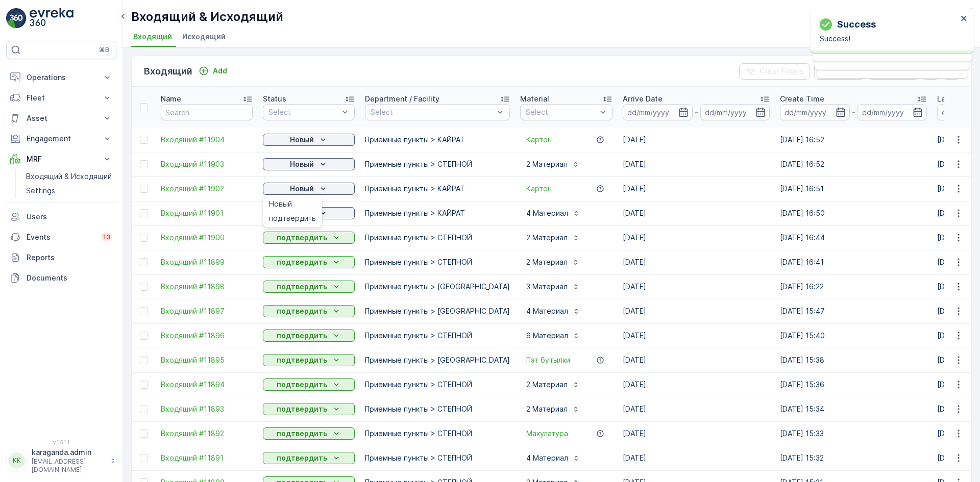 The height and width of the screenshot is (482, 980). Describe the element at coordinates (61, 159) in the screenshot. I see `p: MRF` at that location.